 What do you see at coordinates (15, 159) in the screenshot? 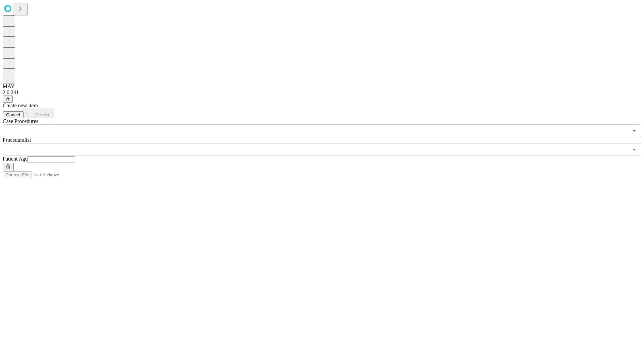
I see `span: Patient Age` at bounding box center [15, 159].